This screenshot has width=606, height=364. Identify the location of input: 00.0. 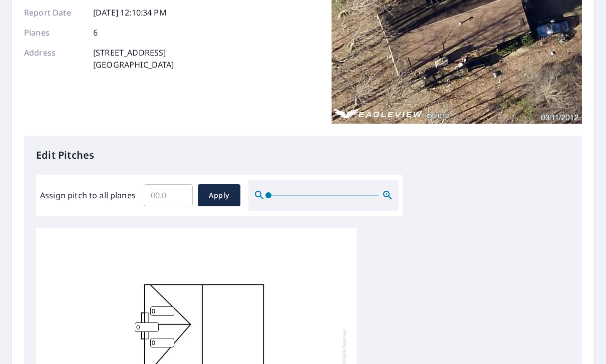
(168, 195).